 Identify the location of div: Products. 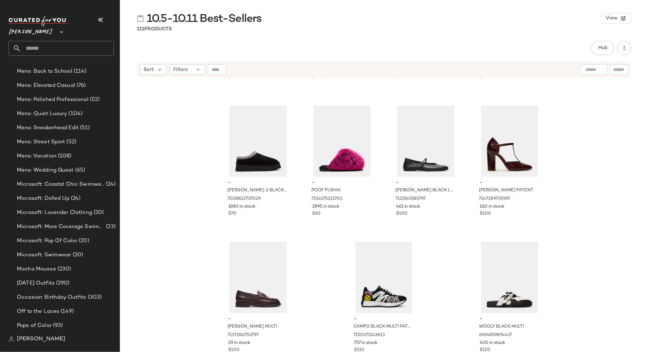
(154, 29).